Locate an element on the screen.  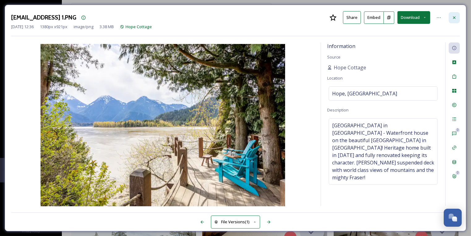
span: Source is located at coordinates (334, 57).